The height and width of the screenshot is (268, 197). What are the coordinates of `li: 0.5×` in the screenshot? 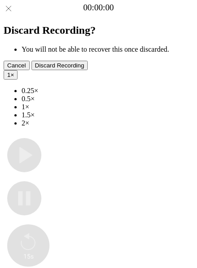 It's located at (108, 99).